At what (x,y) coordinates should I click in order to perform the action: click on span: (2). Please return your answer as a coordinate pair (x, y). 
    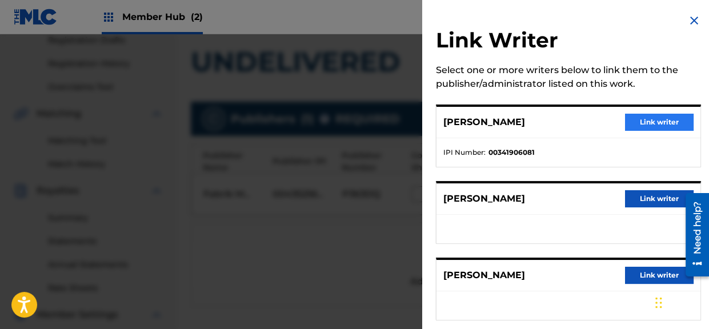
    Looking at the image, I should click on (197, 17).